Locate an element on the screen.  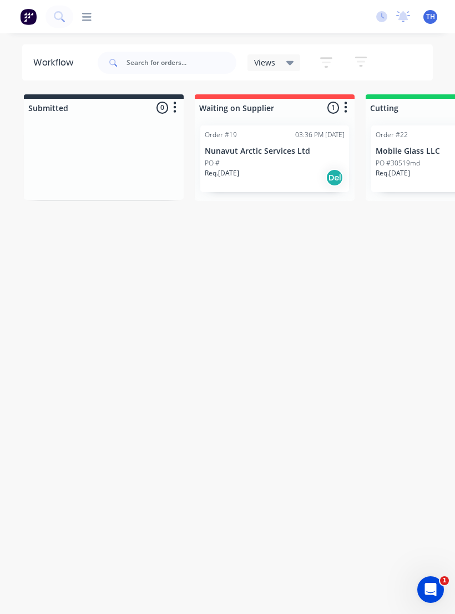
span: Views is located at coordinates (265, 62).